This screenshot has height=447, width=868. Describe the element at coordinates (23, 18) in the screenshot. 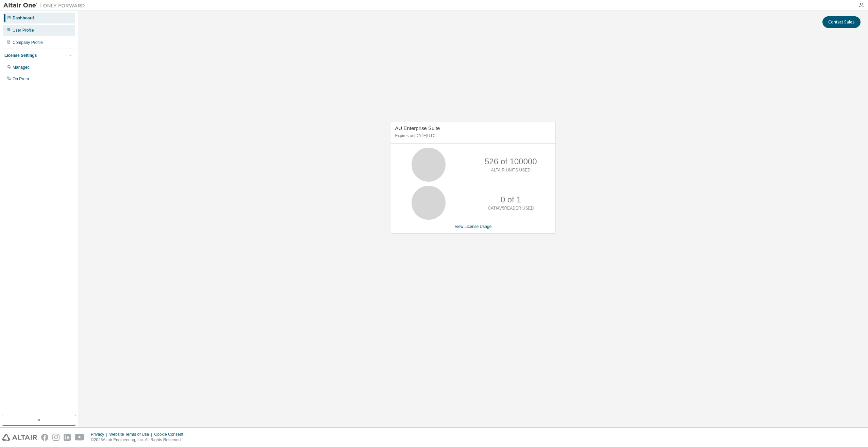

I see `div: Dashboard` at that location.